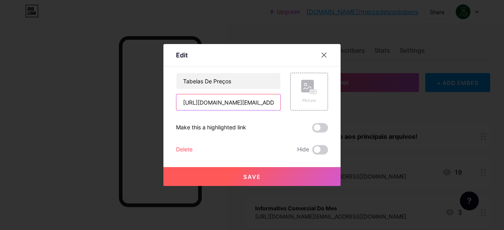  Describe the element at coordinates (252, 177) in the screenshot. I see `span: Save` at that location.